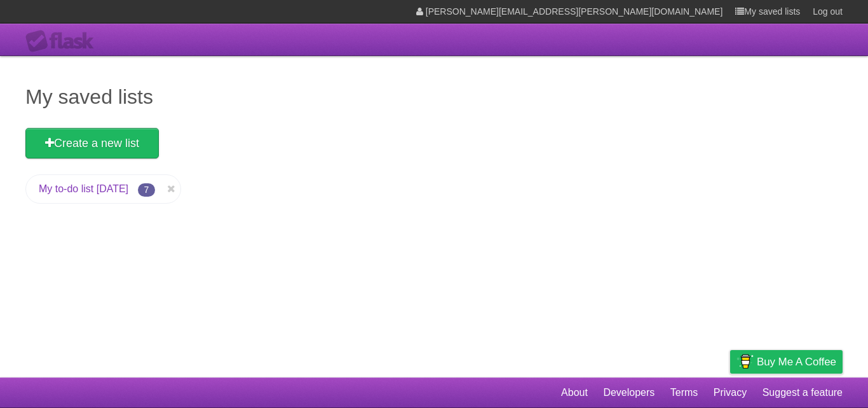  Describe the element at coordinates (147, 189) in the screenshot. I see `span: 7` at that location.